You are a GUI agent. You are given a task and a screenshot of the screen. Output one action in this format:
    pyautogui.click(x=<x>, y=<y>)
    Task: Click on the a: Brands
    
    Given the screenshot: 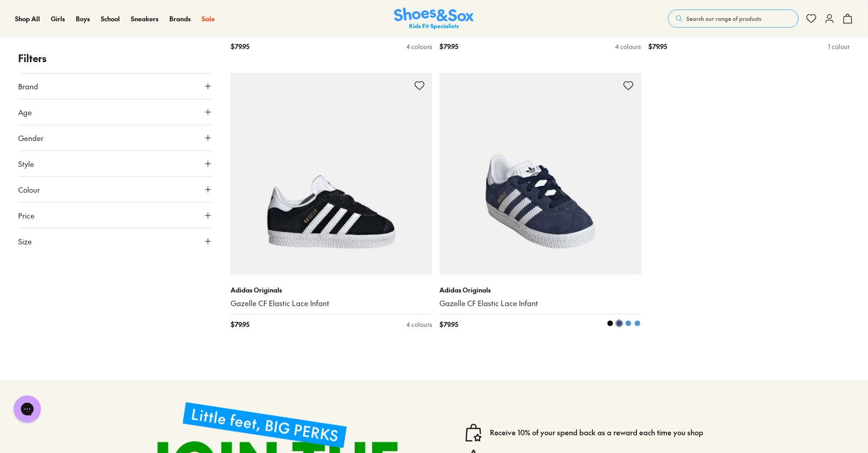 What is the action you would take?
    pyautogui.click(x=180, y=18)
    